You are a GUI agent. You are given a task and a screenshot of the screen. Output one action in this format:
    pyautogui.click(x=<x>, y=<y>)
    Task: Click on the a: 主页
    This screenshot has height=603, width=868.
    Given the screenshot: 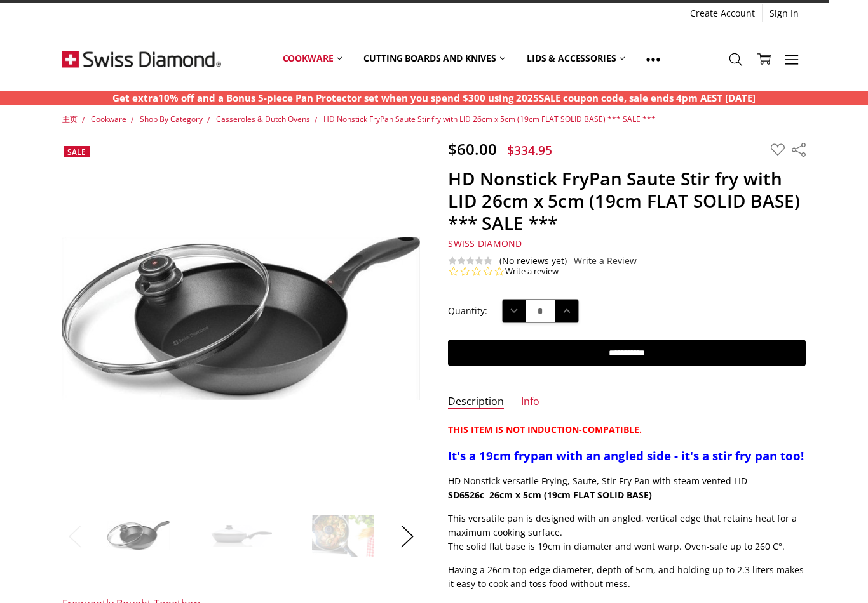 What is the action you would take?
    pyautogui.click(x=70, y=119)
    